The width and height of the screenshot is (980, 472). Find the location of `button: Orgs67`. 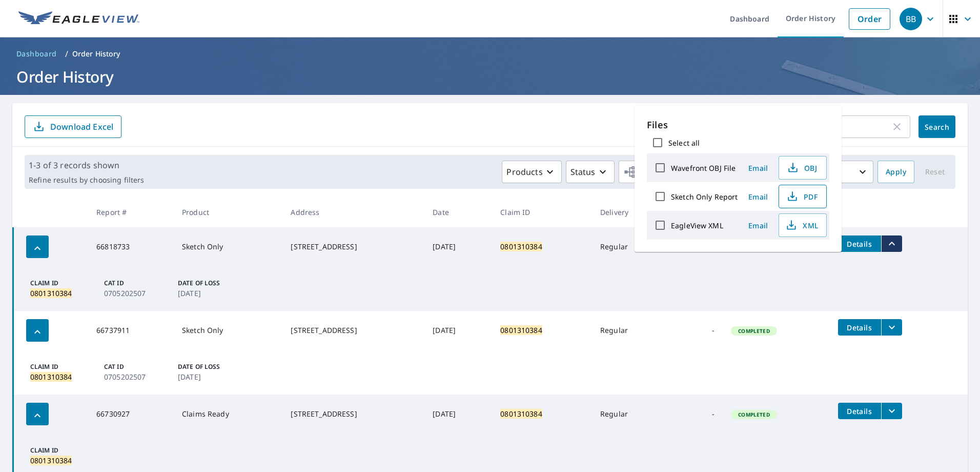

button: Orgs67 is located at coordinates (667, 172).